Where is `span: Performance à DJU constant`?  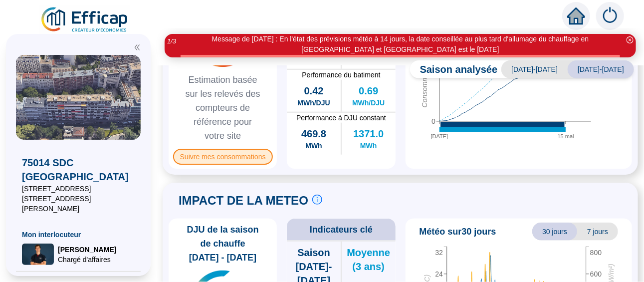
span: Performance à DJU constant is located at coordinates (340, 118).